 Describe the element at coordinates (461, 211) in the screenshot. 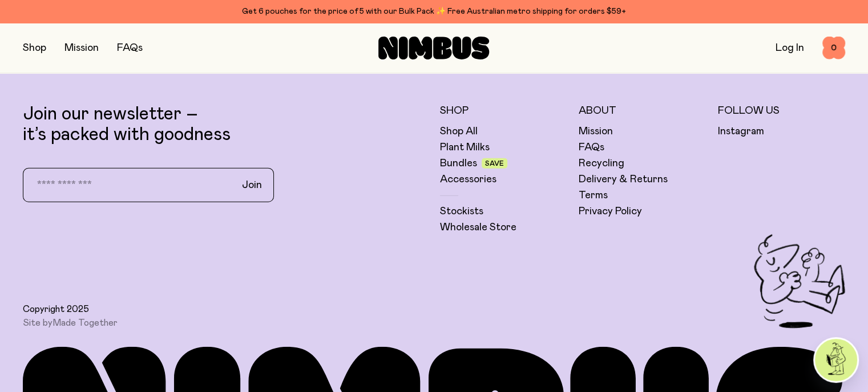

I see `a: Stockists` at that location.